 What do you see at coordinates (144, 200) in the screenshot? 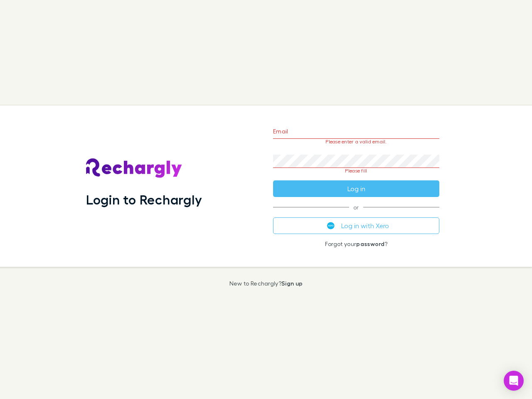
I see `h1: Login to Rechargly` at bounding box center [144, 200].